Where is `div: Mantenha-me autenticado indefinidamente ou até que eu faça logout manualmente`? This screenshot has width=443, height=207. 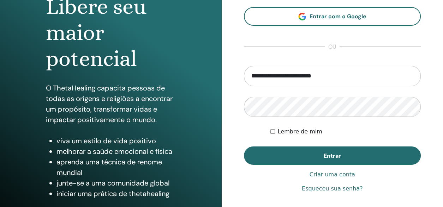
div: Mantenha-me autenticado indefinidamente ou até que eu faça logout manualmente is located at coordinates (345, 132).